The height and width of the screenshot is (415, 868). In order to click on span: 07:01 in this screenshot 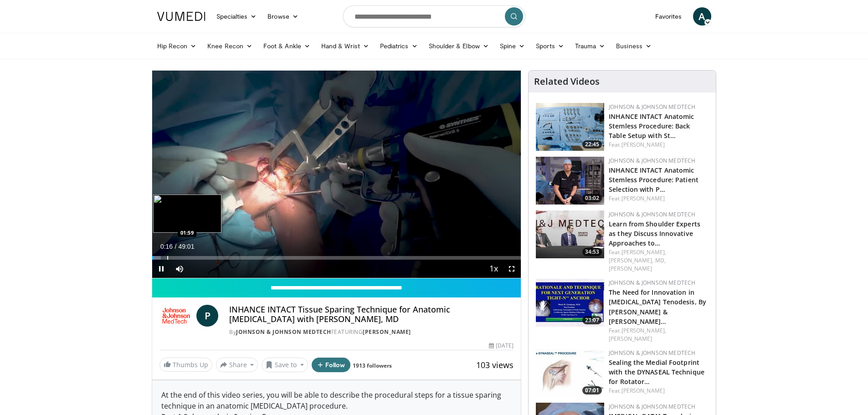, I will do `click(592, 391)`.